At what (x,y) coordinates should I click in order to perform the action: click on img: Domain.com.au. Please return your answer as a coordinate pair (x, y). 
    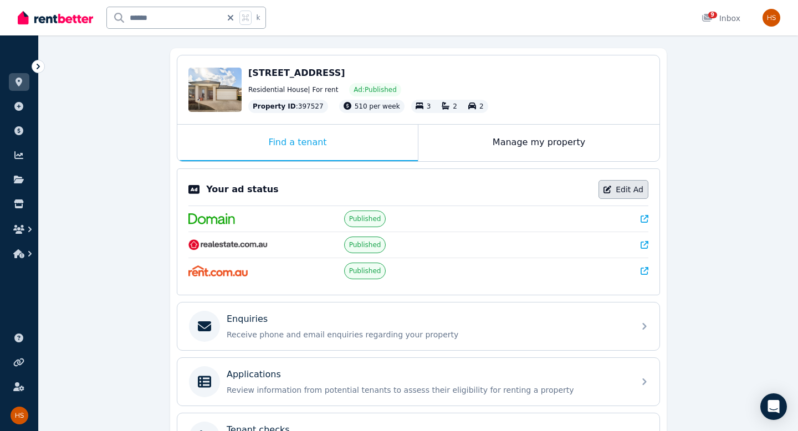
    Looking at the image, I should click on (212, 219).